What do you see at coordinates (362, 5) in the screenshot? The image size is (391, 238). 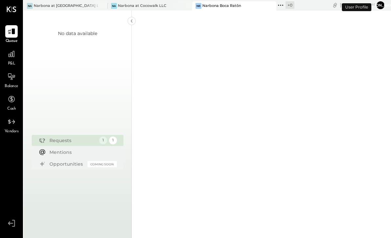 I see `span: 8 : 09` at bounding box center [362, 5].